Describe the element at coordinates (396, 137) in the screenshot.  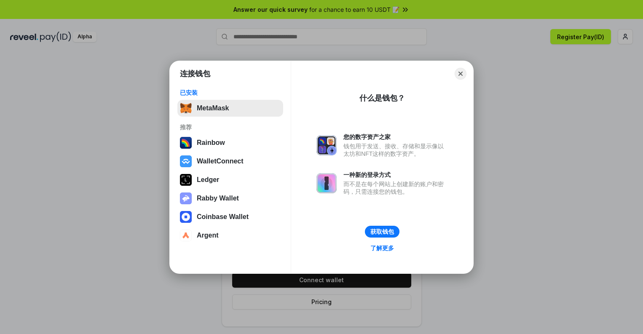
I see `div: 您的数字资产之家` at that location.